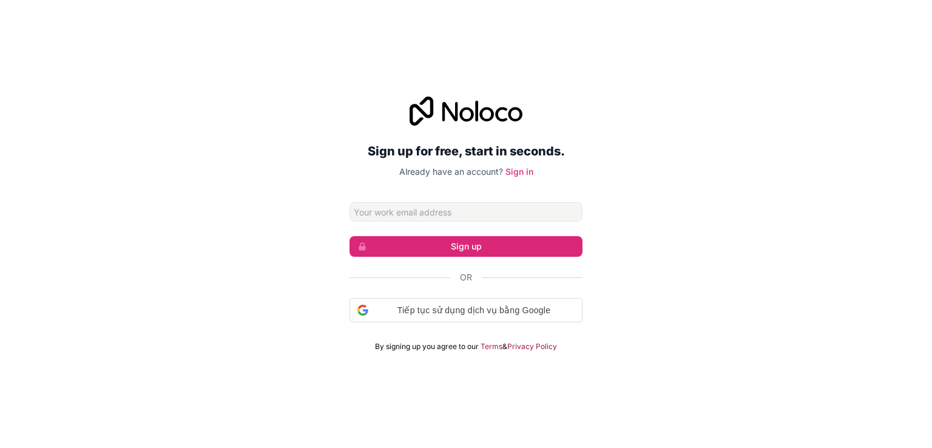  I want to click on span: Already have an account?, so click(451, 171).